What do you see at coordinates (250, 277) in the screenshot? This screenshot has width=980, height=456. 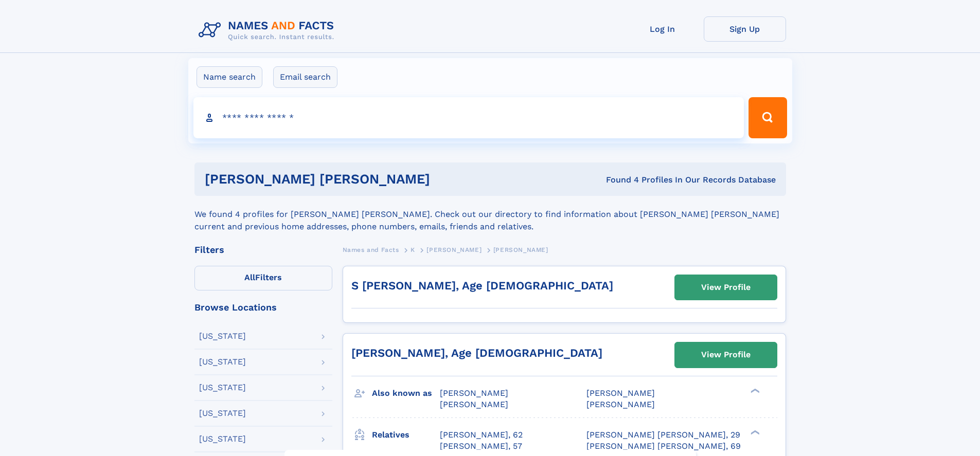 I see `span: All` at bounding box center [250, 277].